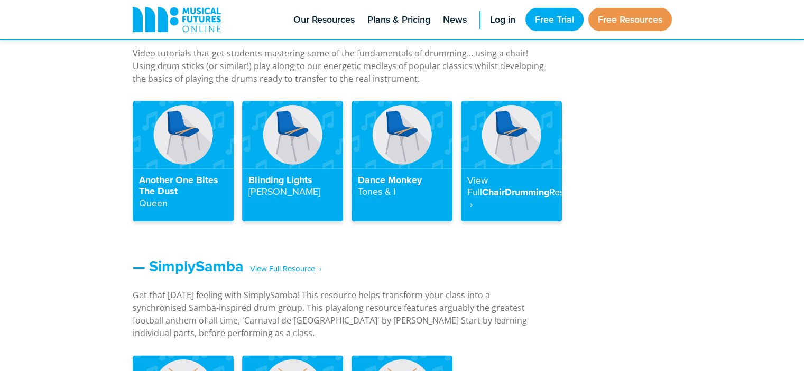 The image size is (804, 371). I want to click on strong: Tones & I, so click(376, 191).